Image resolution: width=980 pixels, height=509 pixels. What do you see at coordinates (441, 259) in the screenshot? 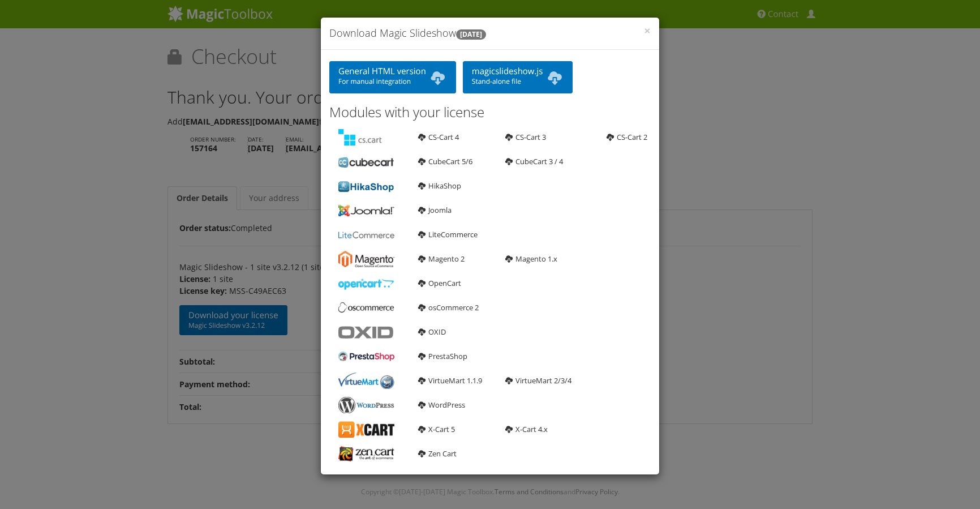
I see `a: Magento 2` at bounding box center [441, 259].